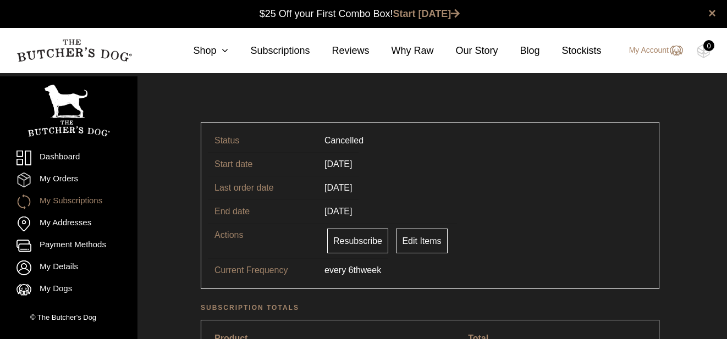 This screenshot has height=339, width=727. Describe the element at coordinates (263, 141) in the screenshot. I see `td: Status` at that location.